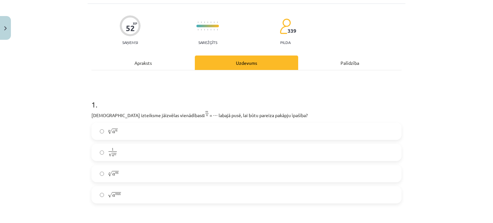 This screenshot has width=493, height=223. What do you see at coordinates (135, 23) in the screenshot?
I see `span: XP` at bounding box center [135, 23].